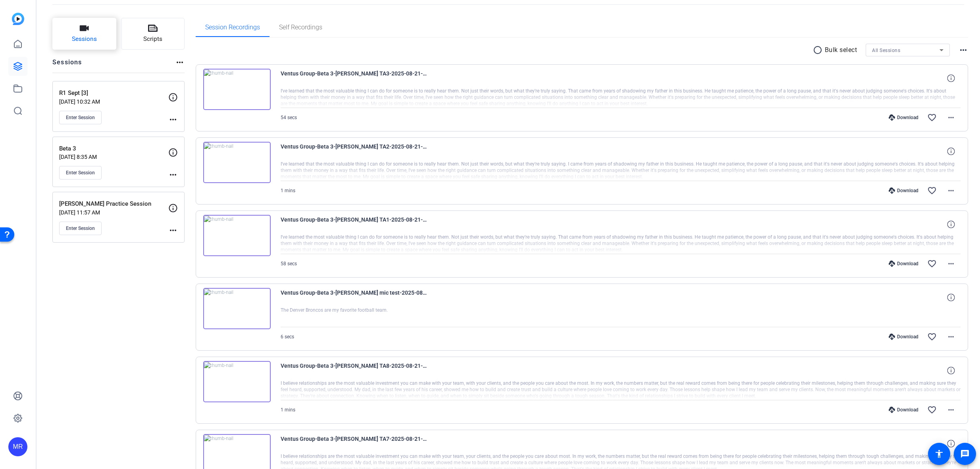  What do you see at coordinates (287, 337) in the screenshot?
I see `span: 6 secs` at bounding box center [287, 337].